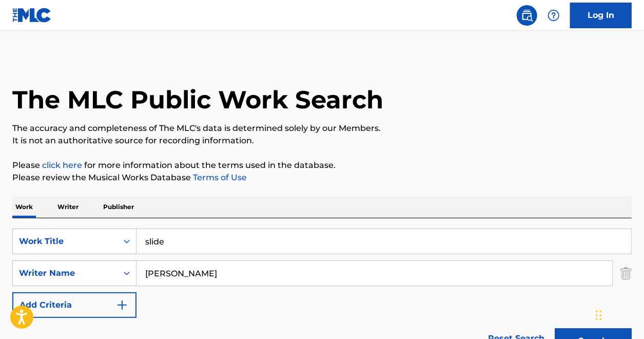 The image size is (644, 339). What do you see at coordinates (554, 16) in the screenshot?
I see `div: Help` at bounding box center [554, 16].